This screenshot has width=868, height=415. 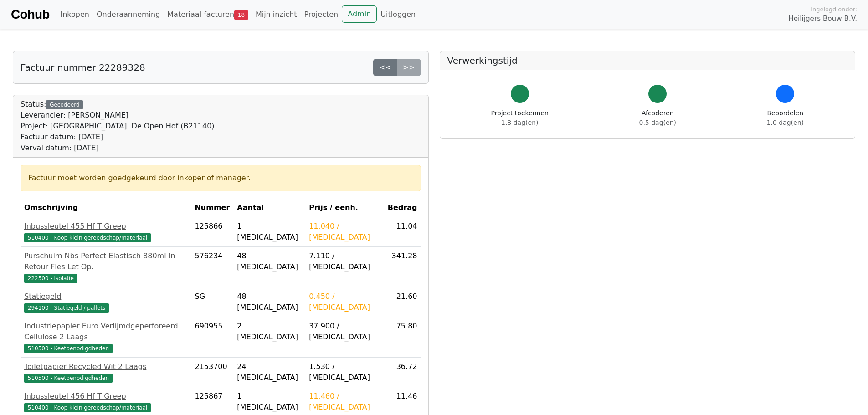 What do you see at coordinates (648, 61) in the screenshot?
I see `h5: Verwerkingstijd` at bounding box center [648, 61].